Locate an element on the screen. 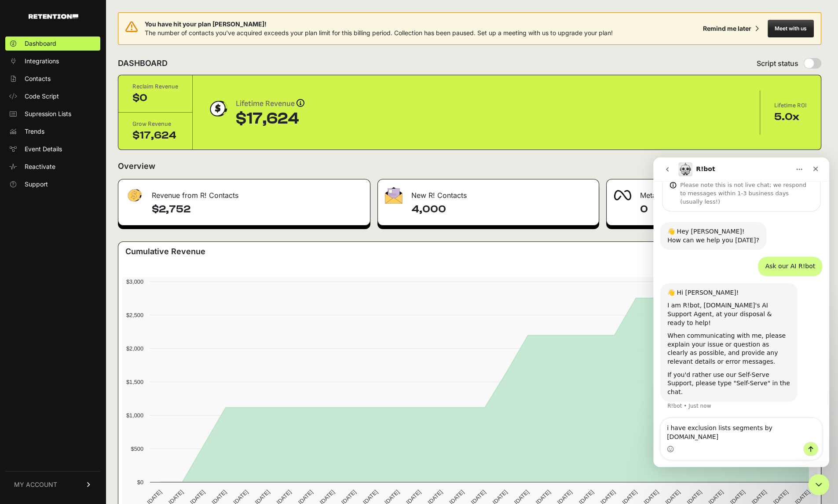 This screenshot has width=838, height=504. a: Supression Lists is located at coordinates (53, 114).